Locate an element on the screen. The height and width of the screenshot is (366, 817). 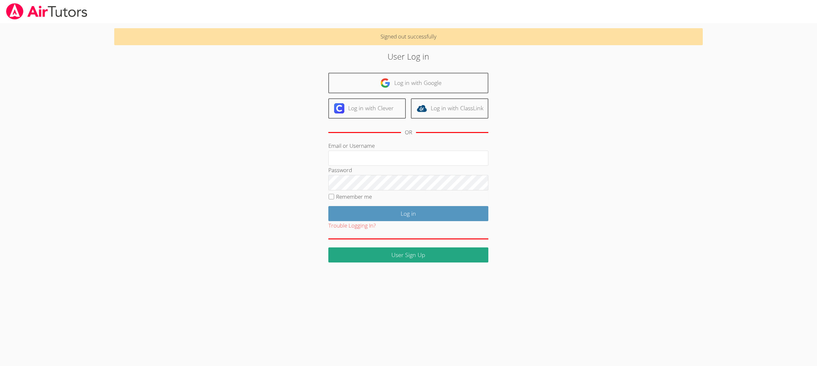
a: User Sign Up is located at coordinates (408, 254).